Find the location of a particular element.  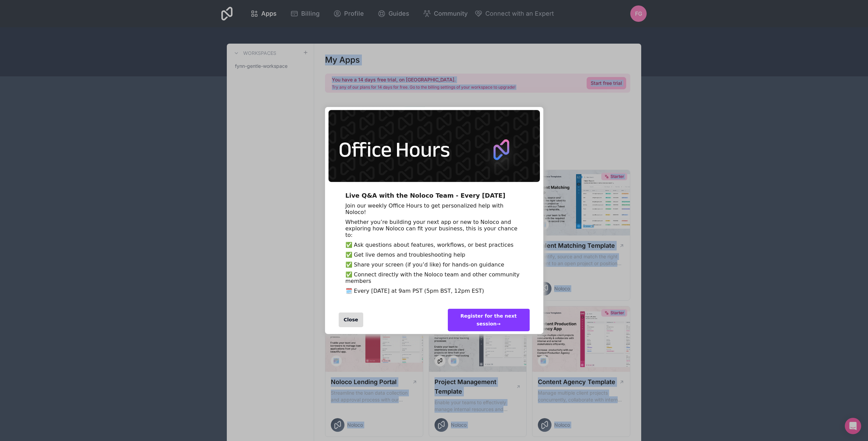

div: entering modal is located at coordinates (434, 220).